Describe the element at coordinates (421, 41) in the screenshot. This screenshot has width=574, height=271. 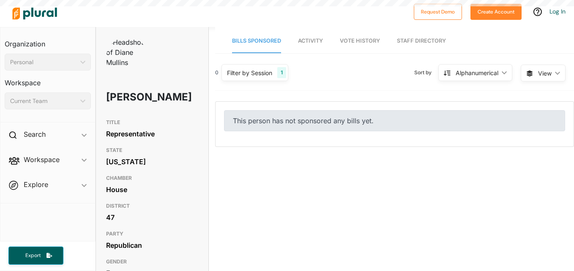
I see `a: Staff Directory` at that location.